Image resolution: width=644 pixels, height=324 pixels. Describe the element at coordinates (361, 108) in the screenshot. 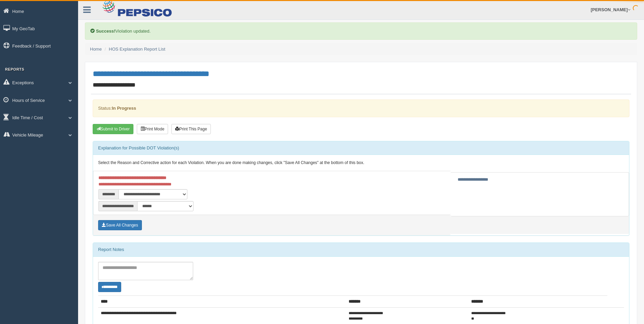

I see `div: Status:` at that location.